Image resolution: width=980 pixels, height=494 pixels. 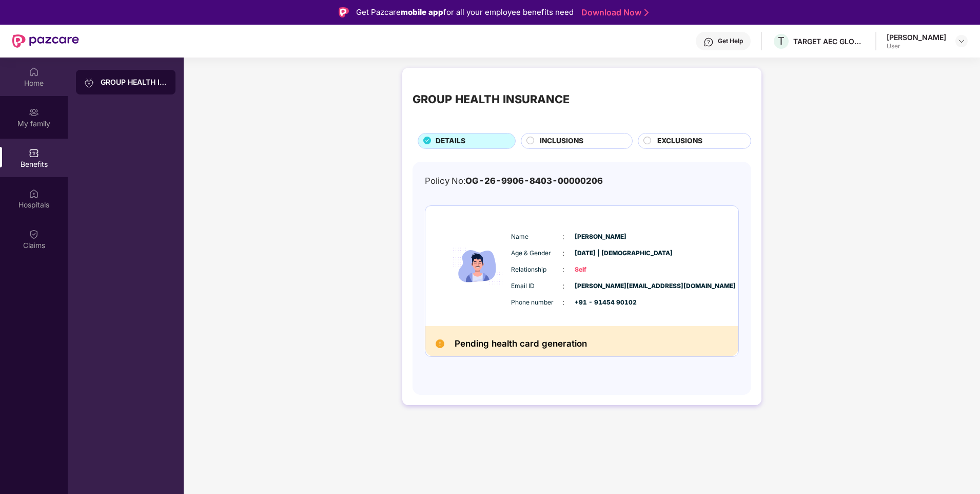 What do you see at coordinates (34, 234) in the screenshot?
I see `img: svg+xml;base64,PHN2ZyBpZD0iQ2xhaW0iIHhtbG5zPSJodHRwOi8vd3d3LnczLm9yZy8yMDAwL3N2ZyIgd2lkdGg9IjIwIi...` at bounding box center [34, 234].